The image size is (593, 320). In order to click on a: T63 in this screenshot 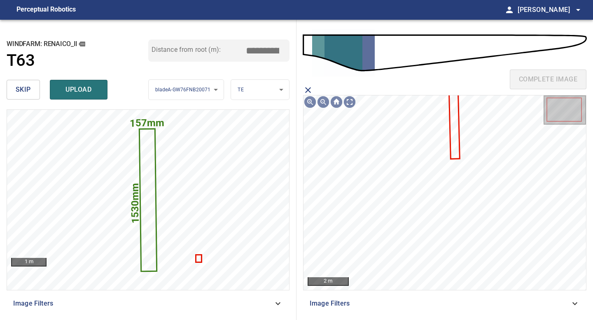, I will do `click(77, 61)`.